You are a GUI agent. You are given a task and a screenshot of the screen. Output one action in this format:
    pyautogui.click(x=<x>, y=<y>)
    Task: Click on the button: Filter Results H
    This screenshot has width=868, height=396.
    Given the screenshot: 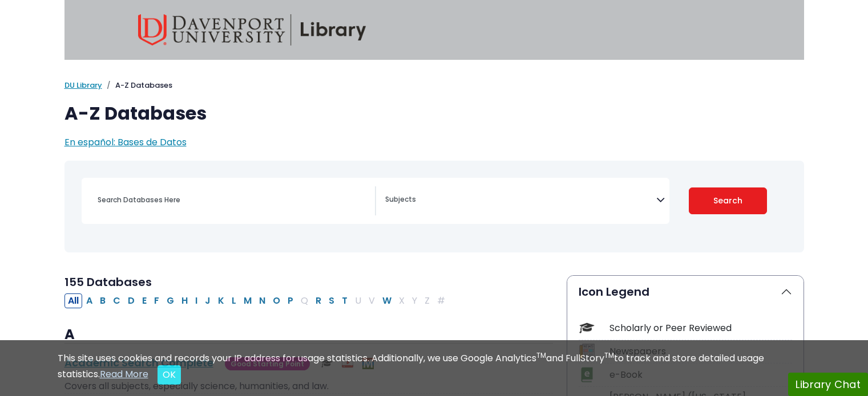 What is the action you would take?
    pyautogui.click(x=185, y=301)
    